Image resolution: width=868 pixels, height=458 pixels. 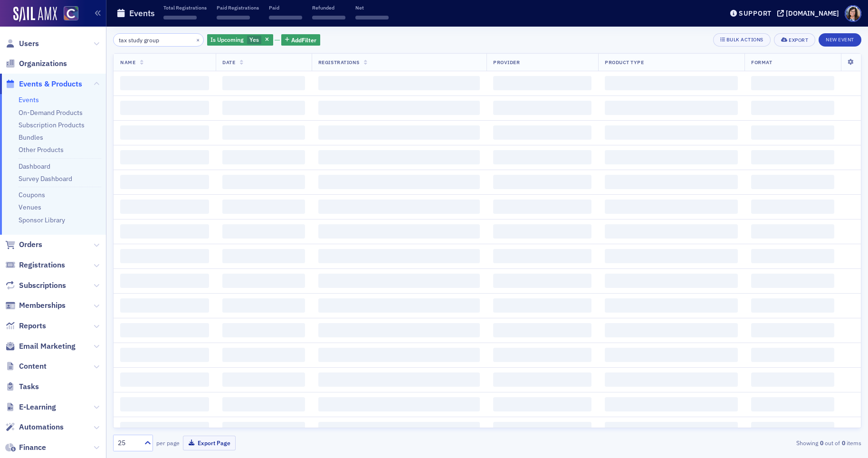 I want to click on a: Events, so click(x=28, y=100).